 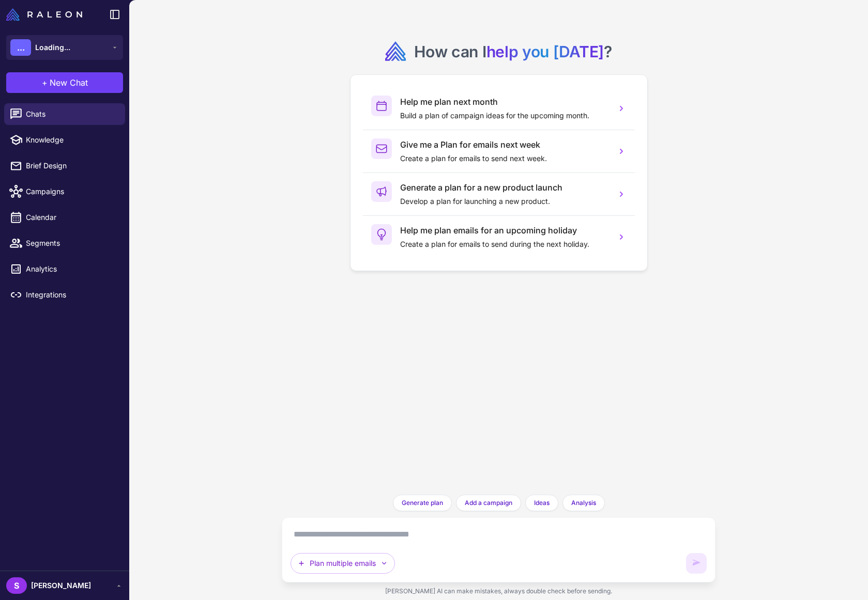 I want to click on a: Raleon Logo, so click(x=46, y=15).